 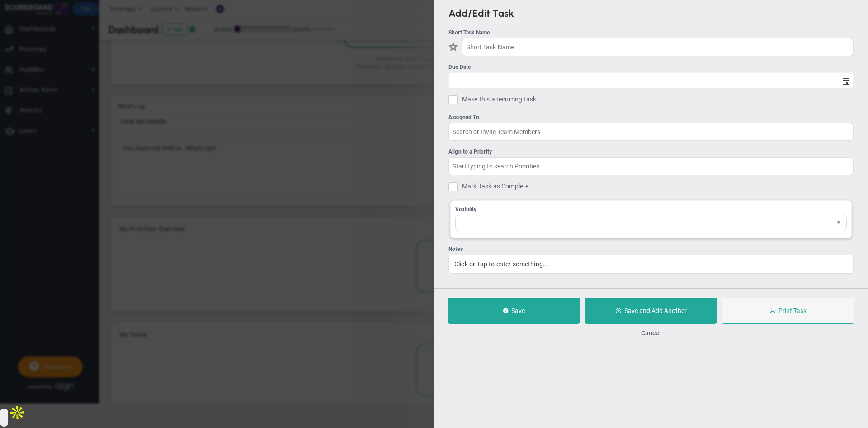 I want to click on div: Visibility, so click(x=651, y=209).